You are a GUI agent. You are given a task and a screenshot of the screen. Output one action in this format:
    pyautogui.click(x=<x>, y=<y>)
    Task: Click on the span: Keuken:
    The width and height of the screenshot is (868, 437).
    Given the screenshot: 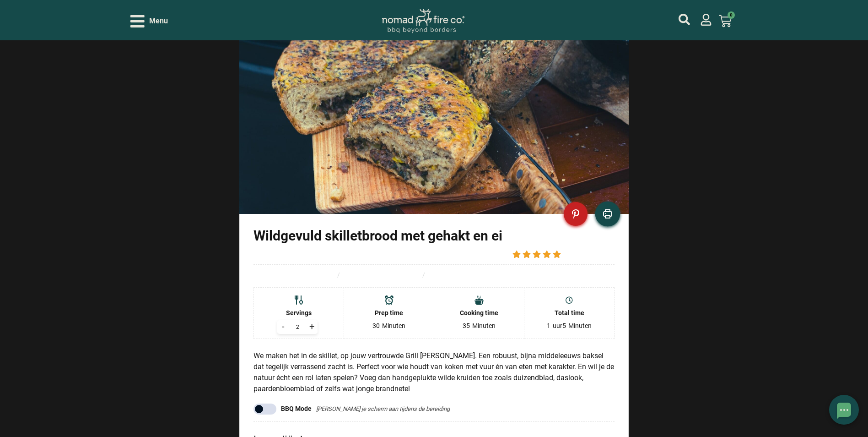 What is the action you would take?
    pyautogui.click(x=374, y=275)
    